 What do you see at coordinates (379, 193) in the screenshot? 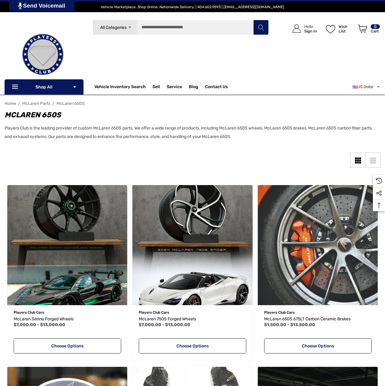
I see `svg: Social Media` at bounding box center [379, 193].